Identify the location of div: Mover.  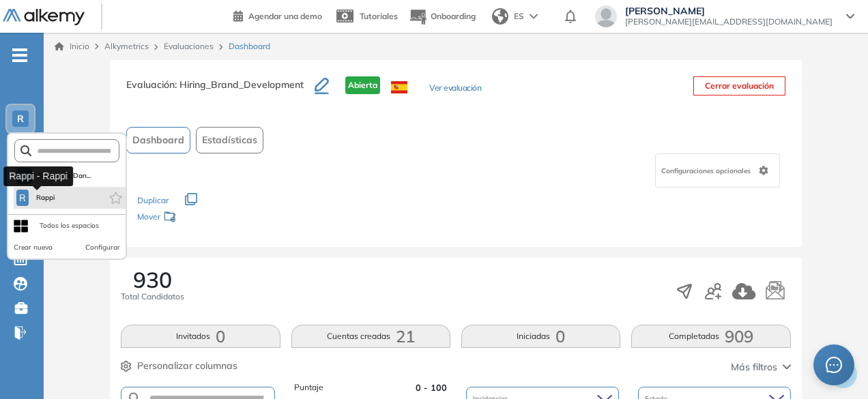
(205, 218).